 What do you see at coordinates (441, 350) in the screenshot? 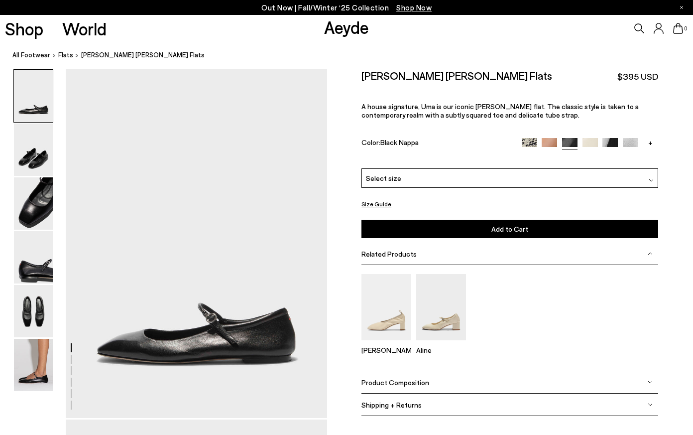
I see `p: Aline` at bounding box center [441, 350].